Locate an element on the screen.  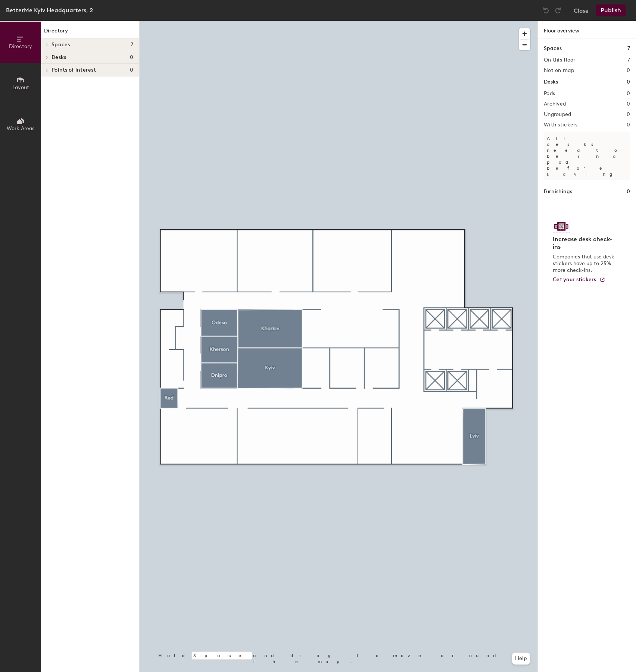
h2: With stickers is located at coordinates (561, 125).